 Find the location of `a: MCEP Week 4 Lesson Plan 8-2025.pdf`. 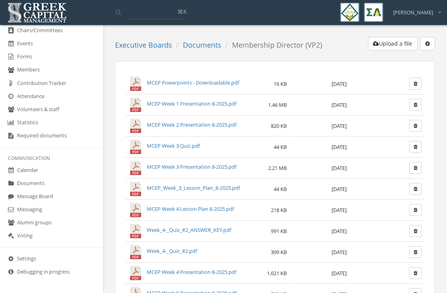

a: MCEP Week 4 Lesson Plan 8-2025.pdf is located at coordinates (190, 209).